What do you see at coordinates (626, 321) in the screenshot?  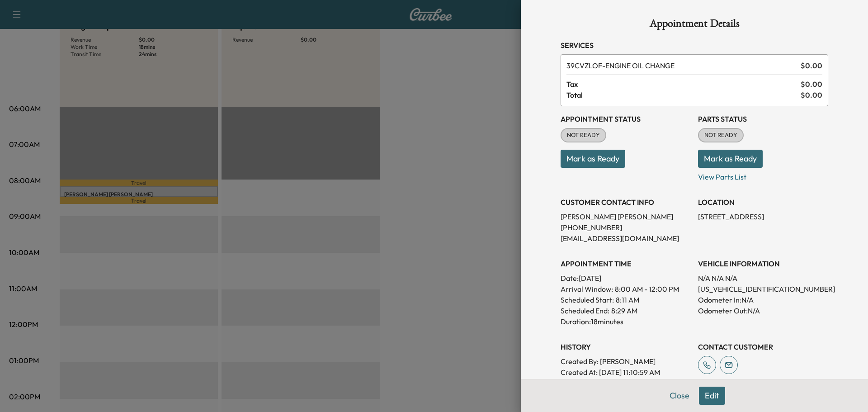 I see `p: Duration: 18 minutes` at bounding box center [626, 321].